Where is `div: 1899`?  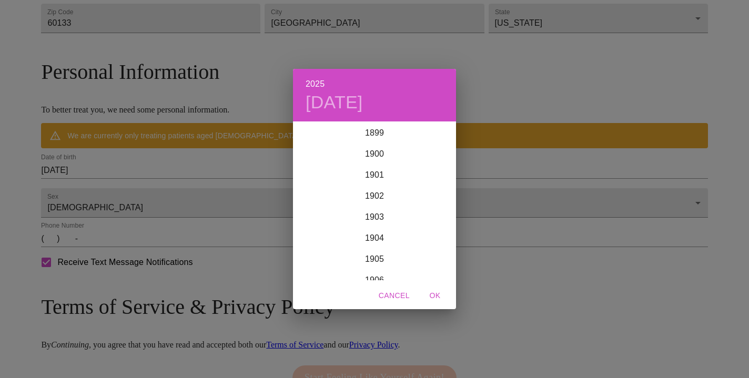
div: 1899 is located at coordinates (374, 133).